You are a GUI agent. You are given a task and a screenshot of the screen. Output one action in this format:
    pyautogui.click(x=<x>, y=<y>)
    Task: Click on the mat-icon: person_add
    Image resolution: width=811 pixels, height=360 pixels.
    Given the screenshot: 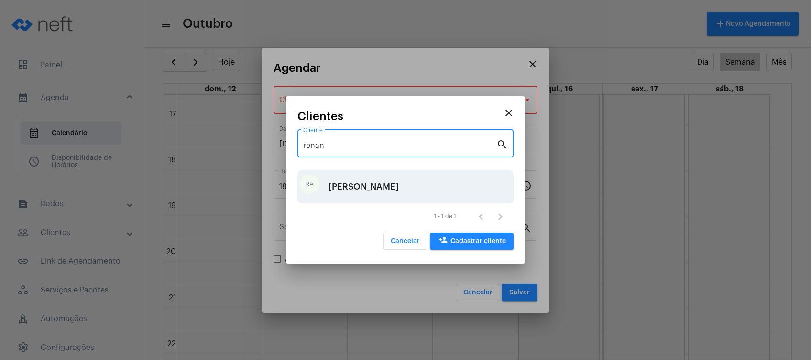 What is the action you would take?
    pyautogui.click(x=443, y=241)
    